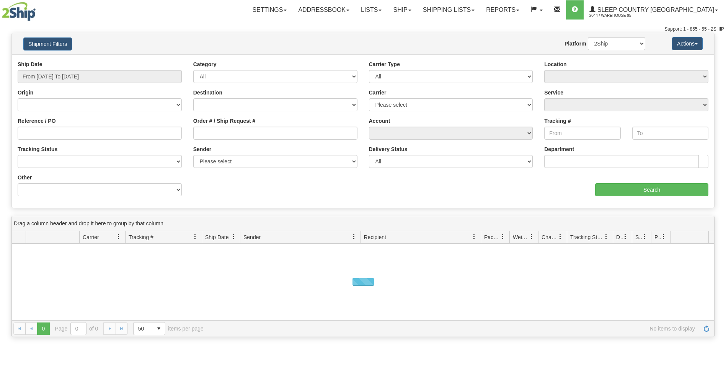  What do you see at coordinates (252, 237) in the screenshot?
I see `span: Sender` at bounding box center [252, 237].